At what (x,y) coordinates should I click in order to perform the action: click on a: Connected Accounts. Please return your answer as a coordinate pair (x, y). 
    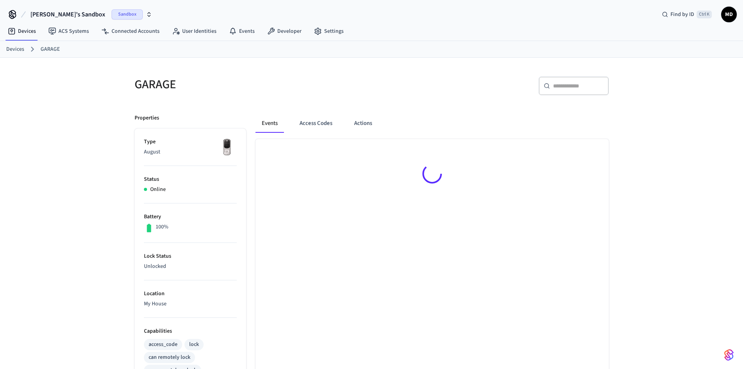
    Looking at the image, I should click on (130, 31).